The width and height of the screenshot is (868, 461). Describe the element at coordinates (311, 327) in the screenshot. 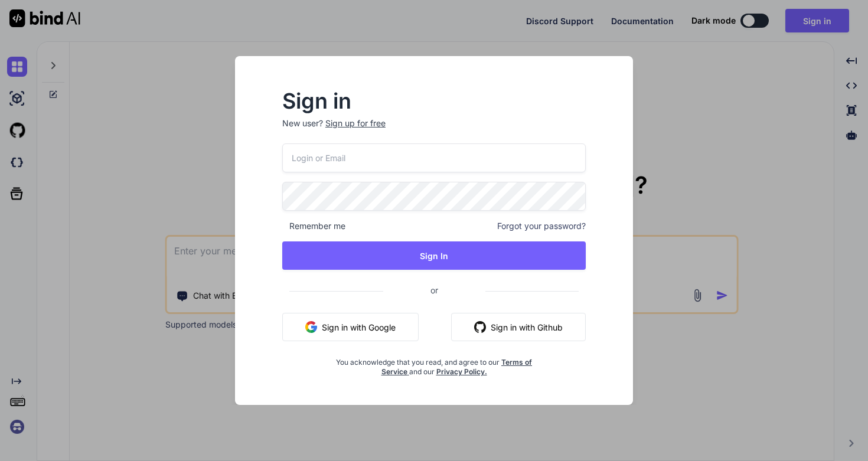

I see `img: google` at that location.